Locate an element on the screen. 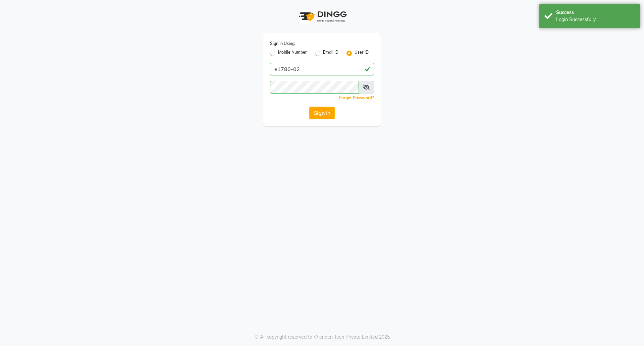  label: Email ID is located at coordinates (330, 53).